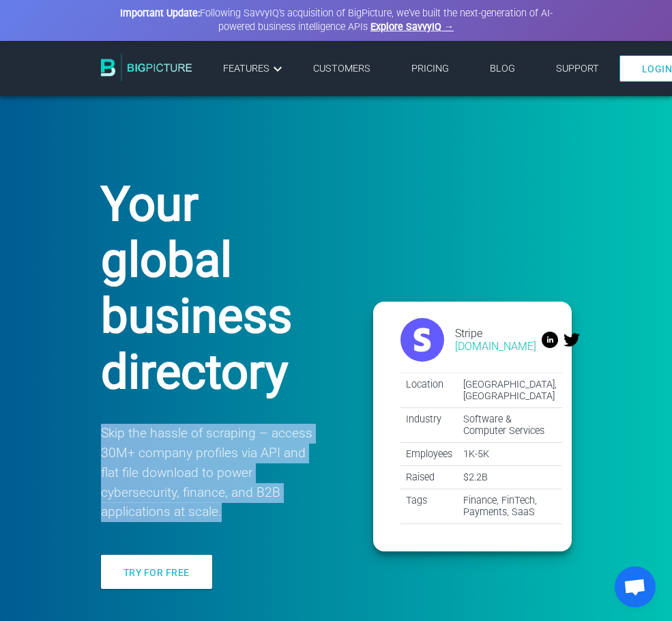 Image resolution: width=672 pixels, height=621 pixels. What do you see at coordinates (572, 340) in the screenshot?
I see `img: twitter-v2.svg` at bounding box center [572, 340].